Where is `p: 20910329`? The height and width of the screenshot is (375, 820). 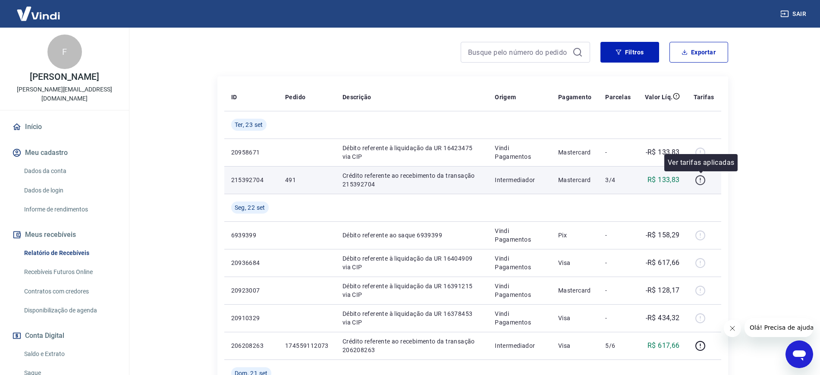 p: 20910329 is located at coordinates (251, 318).